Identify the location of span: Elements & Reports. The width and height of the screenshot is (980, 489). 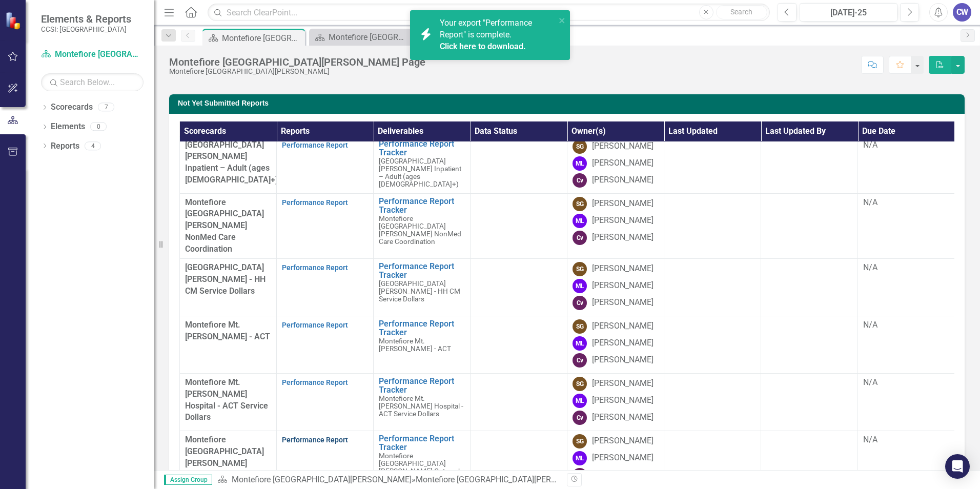
(86, 19).